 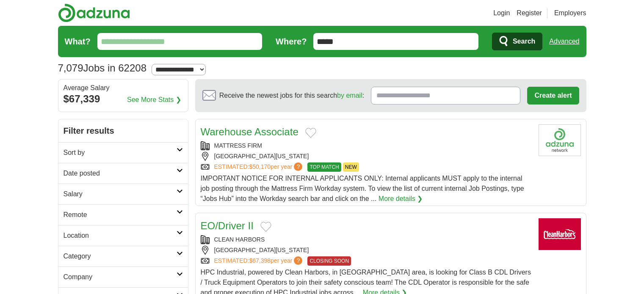 What do you see at coordinates (260, 167) in the screenshot?
I see `span: $50,170` at bounding box center [260, 167].